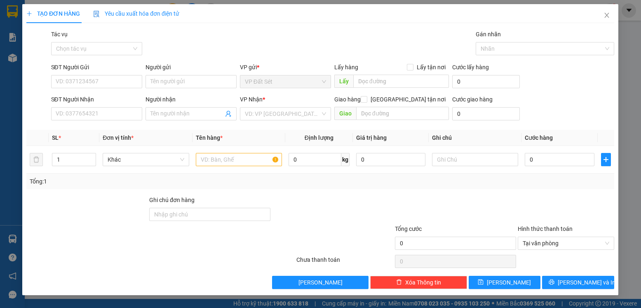  What do you see at coordinates (607, 15) in the screenshot?
I see `span: close` at bounding box center [607, 15].